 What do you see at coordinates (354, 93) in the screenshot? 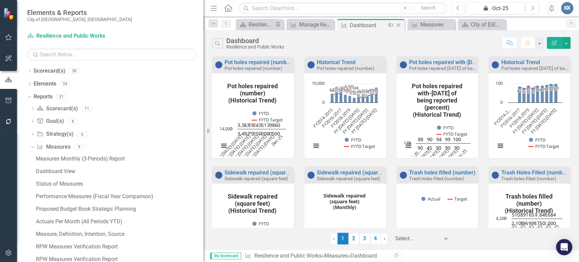
I see `text: 2,503` at bounding box center [354, 93].